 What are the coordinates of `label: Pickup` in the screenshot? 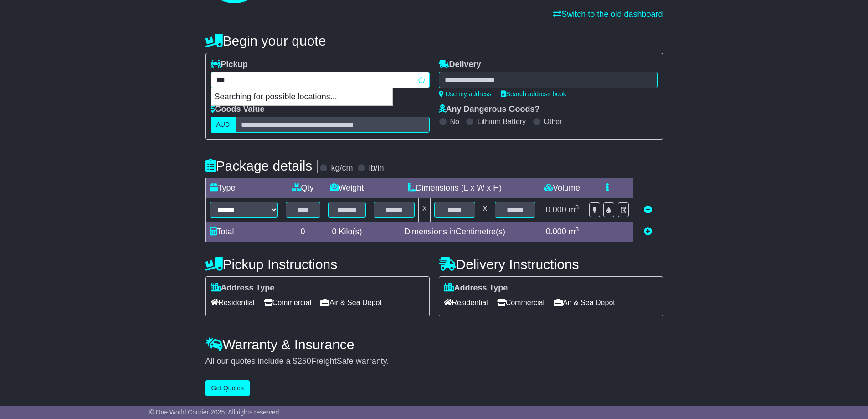 It's located at (229, 65).